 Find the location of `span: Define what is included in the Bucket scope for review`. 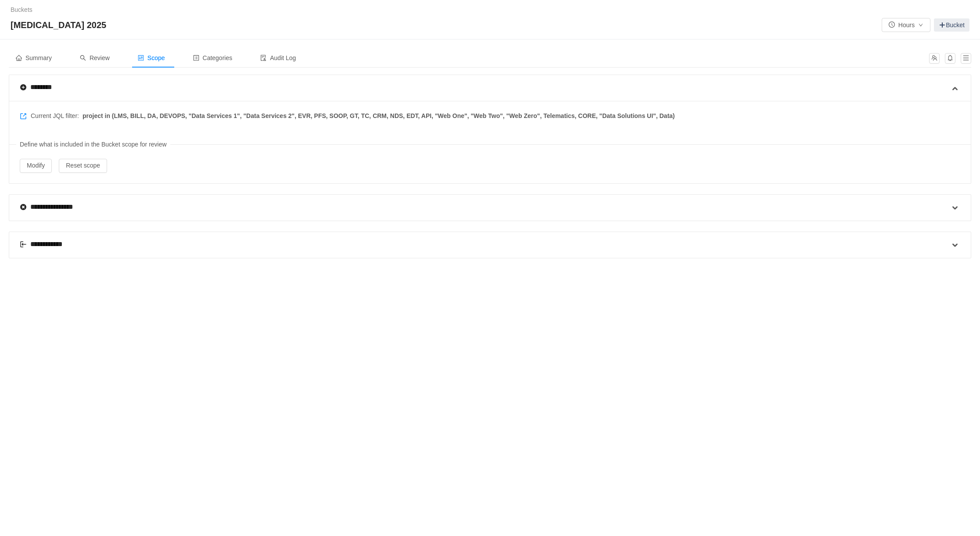

span: Define what is included in the Bucket scope for review is located at coordinates (92, 145).